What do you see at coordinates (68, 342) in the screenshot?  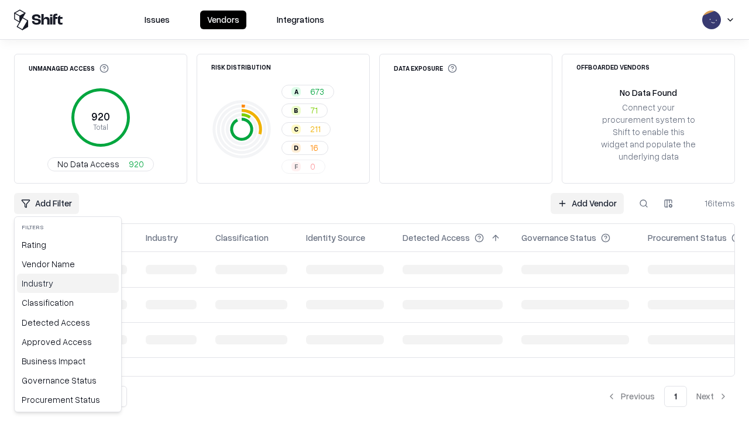 I see `div: Approved Access` at bounding box center [68, 342].